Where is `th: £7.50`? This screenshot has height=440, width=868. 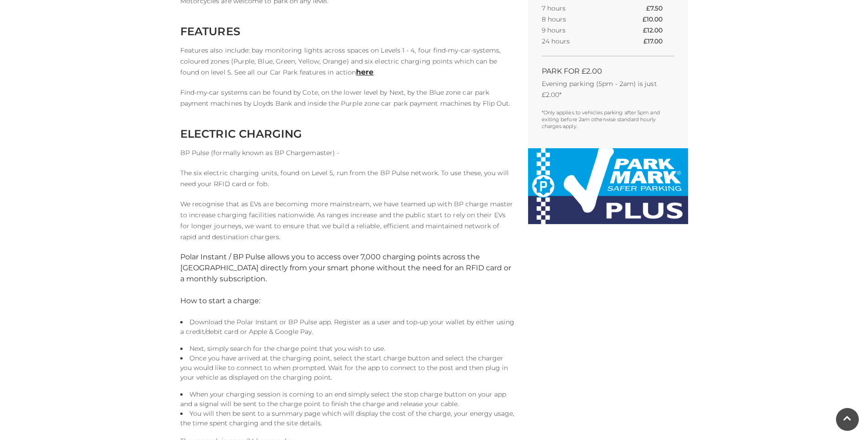
th: £7.50 is located at coordinates (660, 8).